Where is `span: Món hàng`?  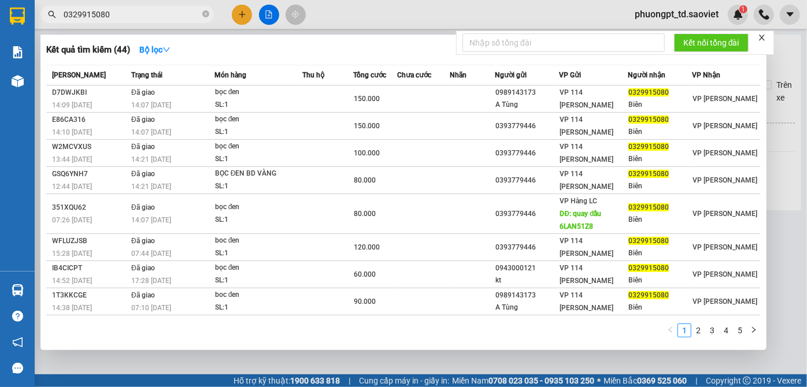 span: Món hàng is located at coordinates (230, 75).